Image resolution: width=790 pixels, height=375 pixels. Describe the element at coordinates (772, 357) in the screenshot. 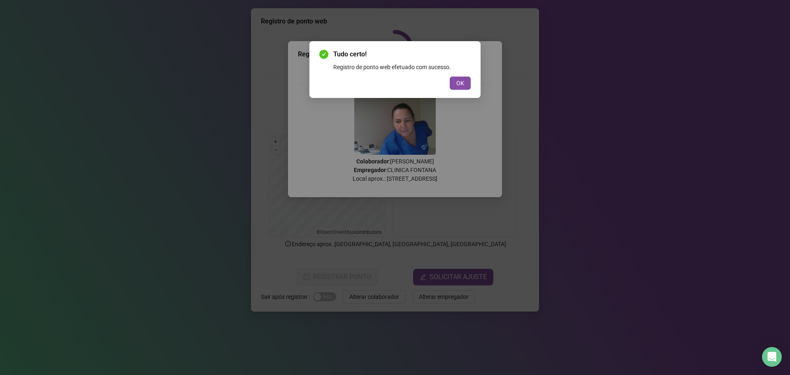

I see `div: Open Intercom Messenger` at that location.